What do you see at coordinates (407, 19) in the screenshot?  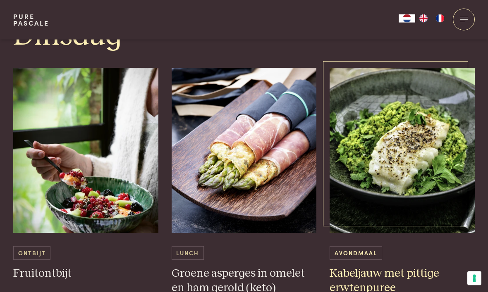 I see `div: Language` at bounding box center [407, 19].